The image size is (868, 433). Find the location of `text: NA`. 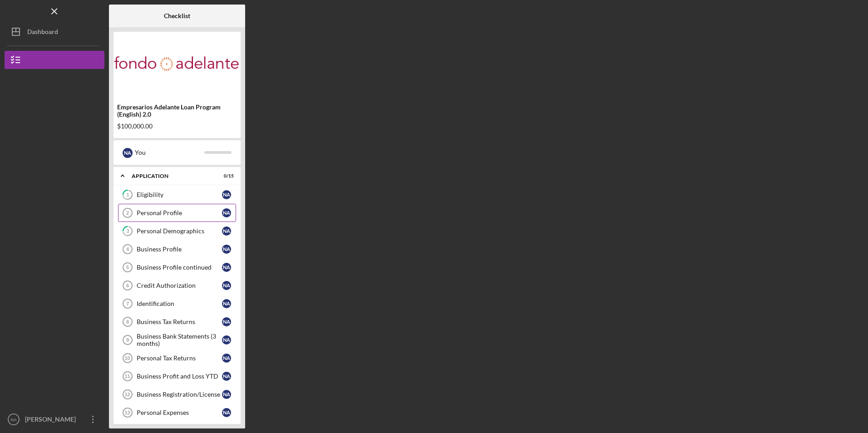

text: NA is located at coordinates (14, 420).